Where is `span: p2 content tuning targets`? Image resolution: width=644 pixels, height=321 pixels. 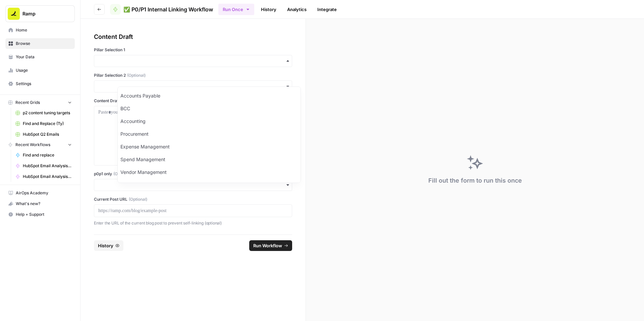 span: p2 content tuning targets is located at coordinates (47, 113).